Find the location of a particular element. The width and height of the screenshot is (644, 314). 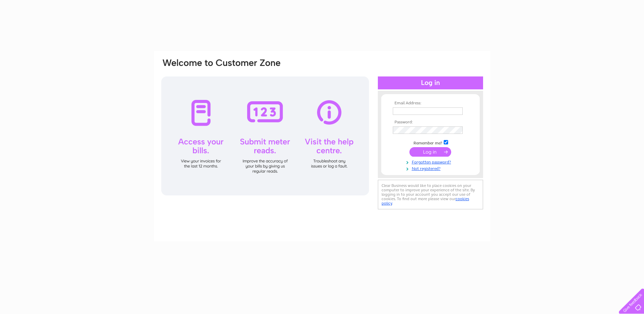

input: Submit is located at coordinates (430, 152).